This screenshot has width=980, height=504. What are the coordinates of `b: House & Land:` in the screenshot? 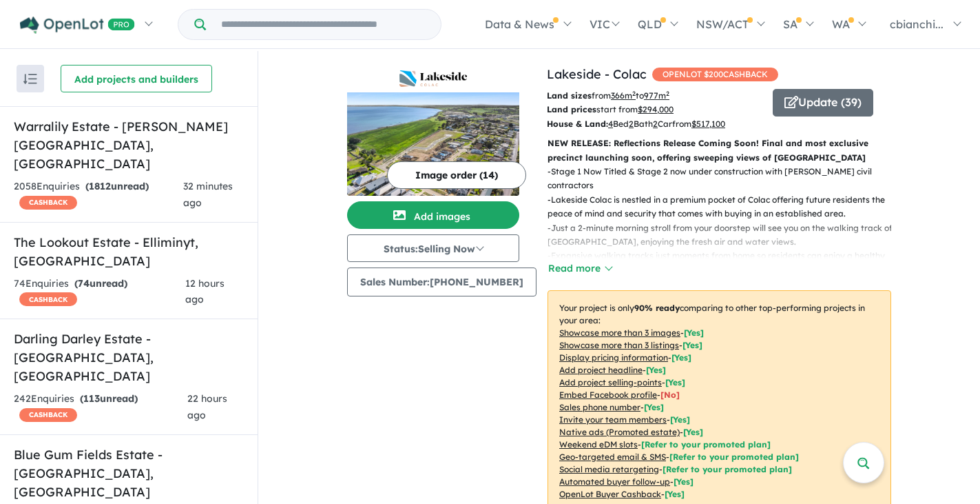 It's located at (578, 123).